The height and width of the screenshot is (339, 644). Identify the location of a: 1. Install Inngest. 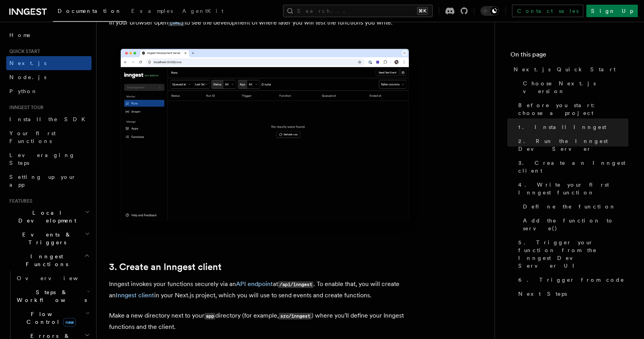
(572, 127).